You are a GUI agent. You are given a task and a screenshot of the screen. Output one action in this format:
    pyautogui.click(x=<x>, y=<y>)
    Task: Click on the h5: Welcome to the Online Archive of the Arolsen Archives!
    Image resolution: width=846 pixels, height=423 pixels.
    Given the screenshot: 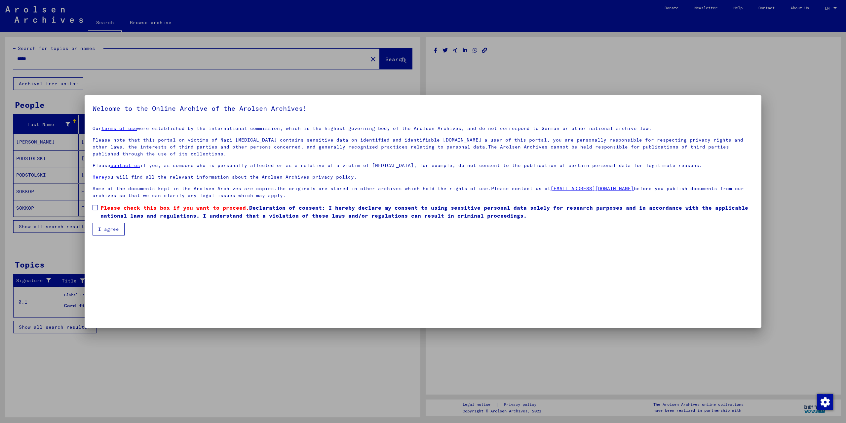 What is the action you would take?
    pyautogui.click(x=423, y=108)
    